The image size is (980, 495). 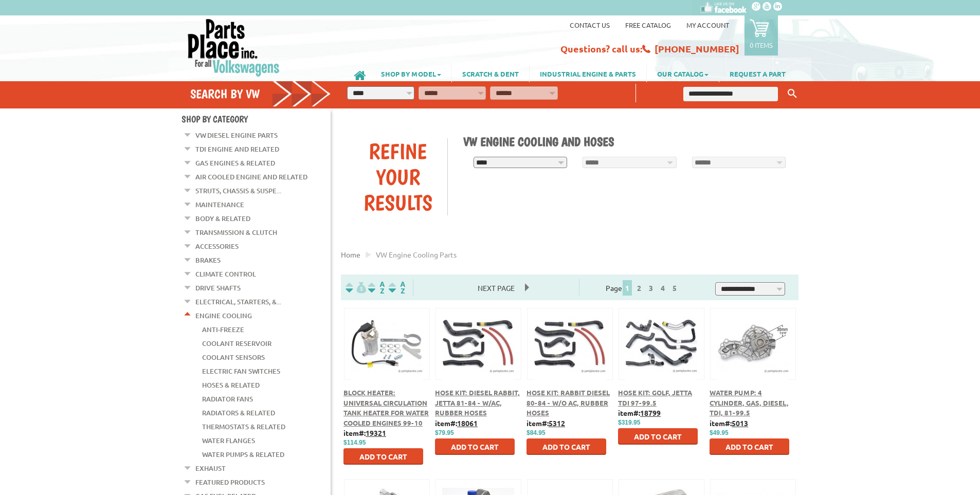 I want to click on a: Transmission & Clutch, so click(x=236, y=232).